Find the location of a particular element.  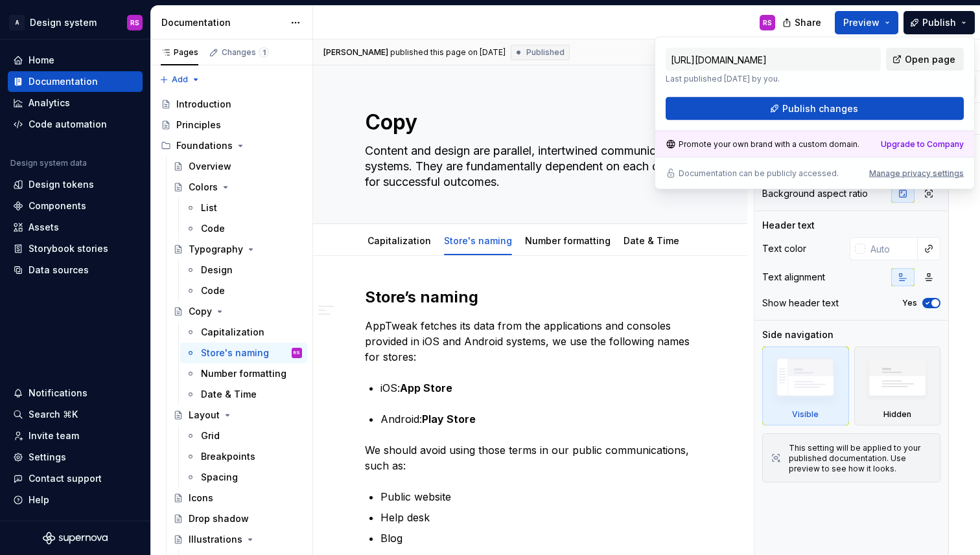

div: Background aspect ratio is located at coordinates (815, 194).